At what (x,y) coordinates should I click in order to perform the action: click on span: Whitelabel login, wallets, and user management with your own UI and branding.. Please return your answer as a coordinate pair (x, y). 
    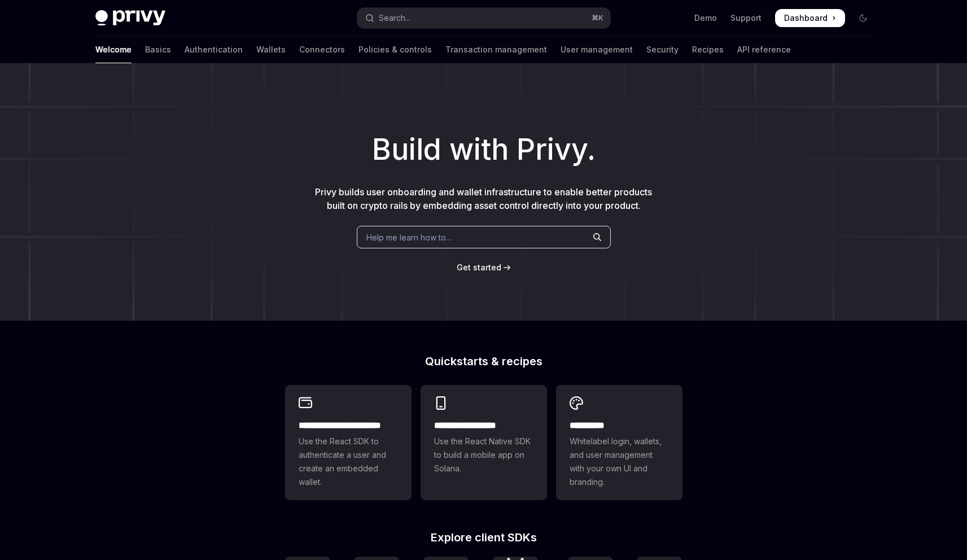
    Looking at the image, I should click on (620, 462).